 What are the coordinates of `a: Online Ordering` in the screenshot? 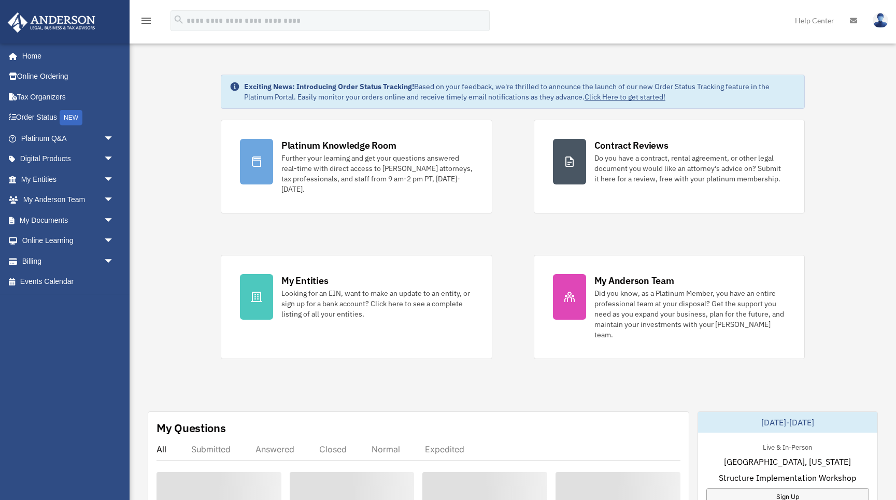 It's located at (68, 77).